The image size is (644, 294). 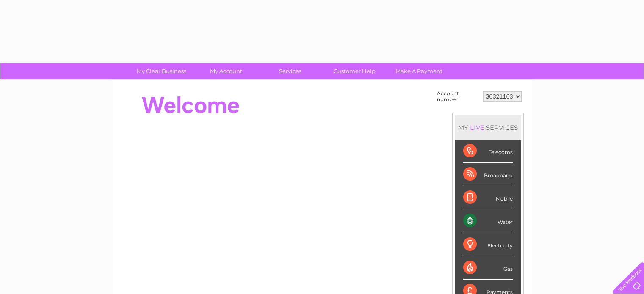 I want to click on a: My Account, so click(x=226, y=71).